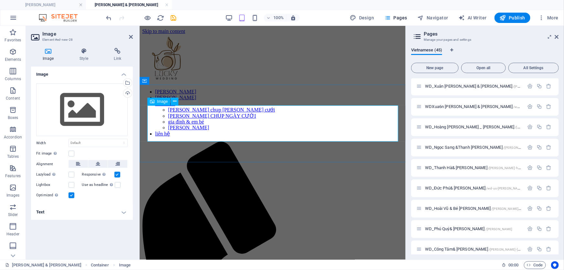 The image size is (564, 270). What do you see at coordinates (362, 18) in the screenshot?
I see `span: Design` at bounding box center [362, 18].